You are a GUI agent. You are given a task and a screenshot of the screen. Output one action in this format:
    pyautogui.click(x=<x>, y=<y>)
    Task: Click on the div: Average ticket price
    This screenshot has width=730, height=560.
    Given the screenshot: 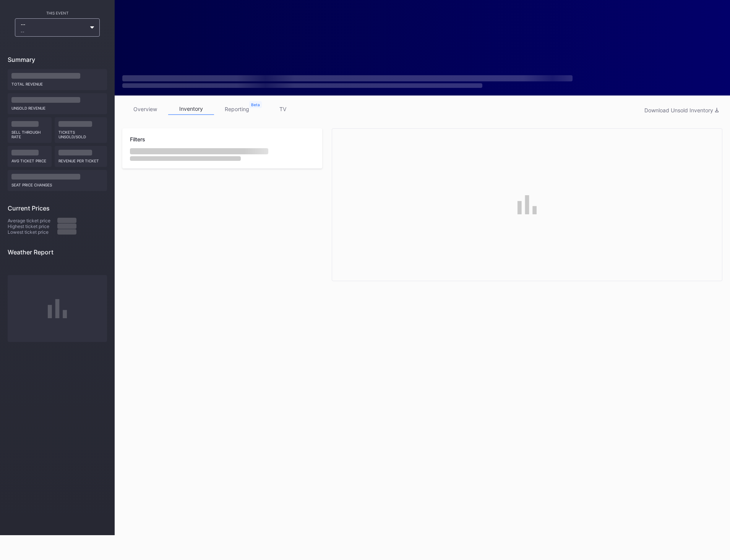 What is the action you would take?
    pyautogui.click(x=33, y=220)
    